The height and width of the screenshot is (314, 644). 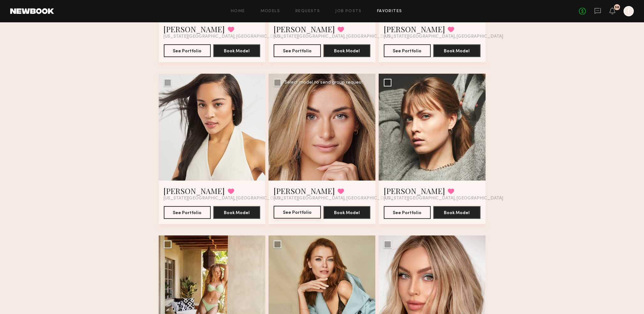 What do you see at coordinates (389, 11) in the screenshot?
I see `a: Favorites` at bounding box center [389, 11].